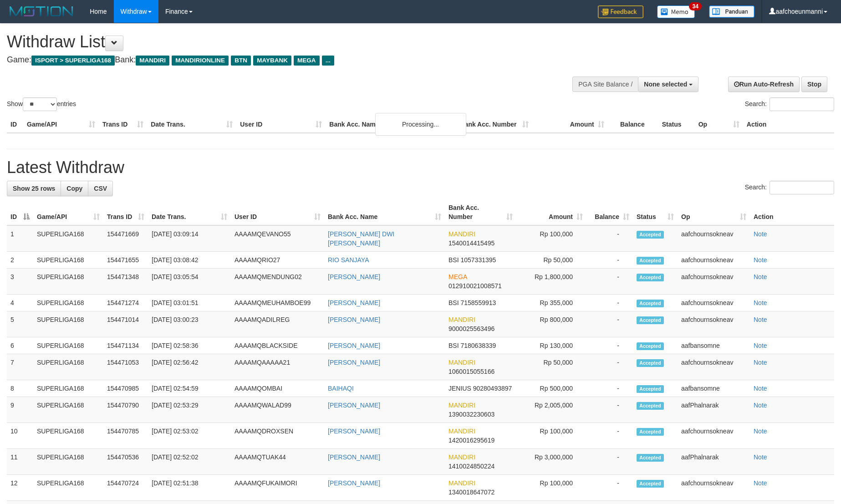 Image resolution: width=841 pixels, height=504 pixels. Describe the element at coordinates (420, 124) in the screenshot. I see `div: Processing...` at that location.